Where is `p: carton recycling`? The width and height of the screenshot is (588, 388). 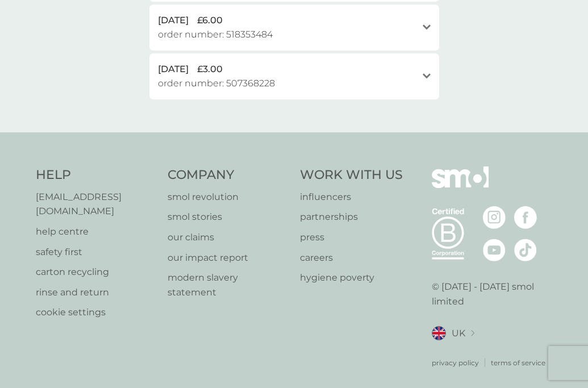
p: carton recycling is located at coordinates (96, 272).